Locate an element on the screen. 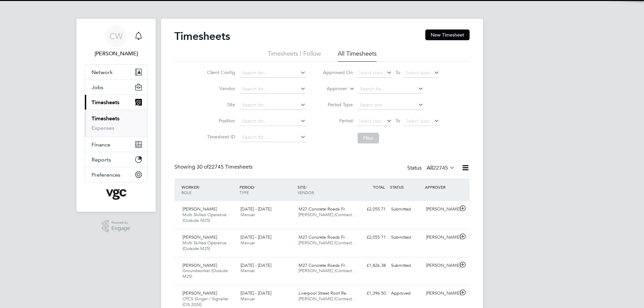 This screenshot has width=644, height=308. button: Timesheets is located at coordinates (116, 102).